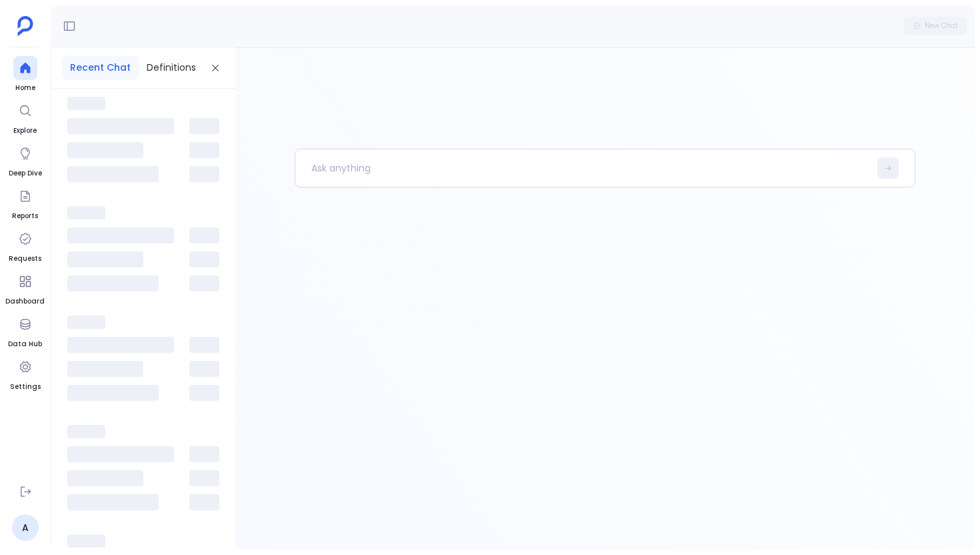 This screenshot has height=555, width=980. What do you see at coordinates (25, 301) in the screenshot?
I see `span: Dashboard` at bounding box center [25, 301].